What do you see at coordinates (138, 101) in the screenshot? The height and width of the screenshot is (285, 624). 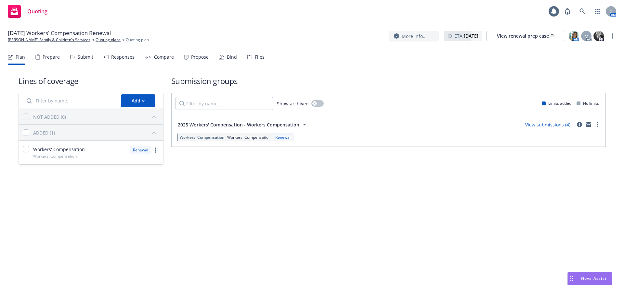 I see `button: Add` at bounding box center [138, 101].